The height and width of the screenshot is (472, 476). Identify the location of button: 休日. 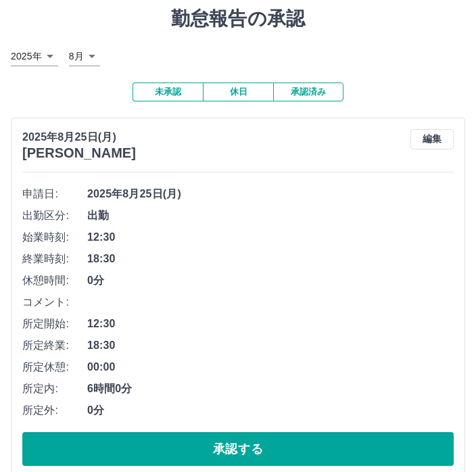
(238, 92).